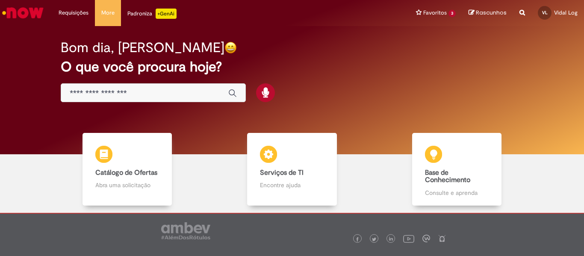 The width and height of the screenshot is (584, 256). What do you see at coordinates (166, 14) in the screenshot?
I see `p: +GenAi` at bounding box center [166, 14].